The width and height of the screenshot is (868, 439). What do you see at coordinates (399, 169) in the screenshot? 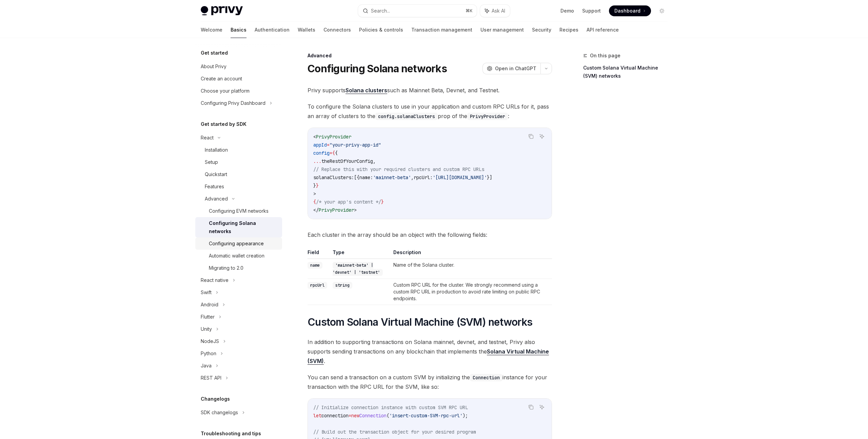
I see `span: // Replace this with your required clusters and custom RPC URLs` at bounding box center [399, 169].